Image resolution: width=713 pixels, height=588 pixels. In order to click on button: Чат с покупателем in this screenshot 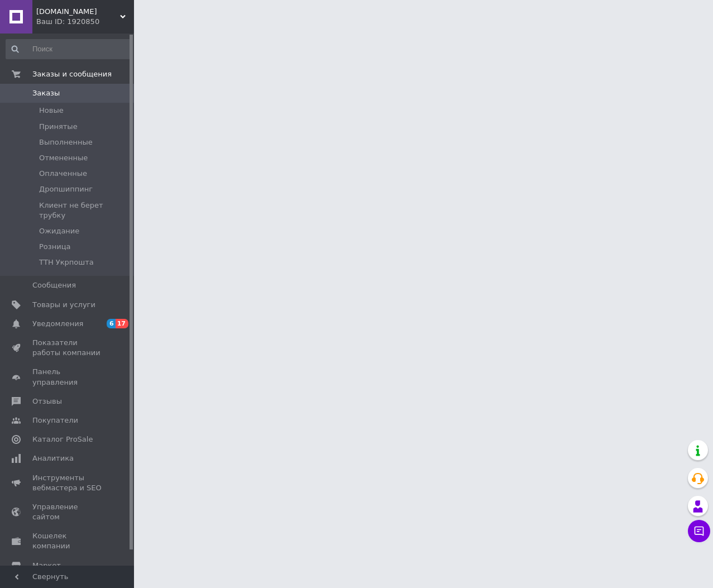, I will do `click(699, 531)`.